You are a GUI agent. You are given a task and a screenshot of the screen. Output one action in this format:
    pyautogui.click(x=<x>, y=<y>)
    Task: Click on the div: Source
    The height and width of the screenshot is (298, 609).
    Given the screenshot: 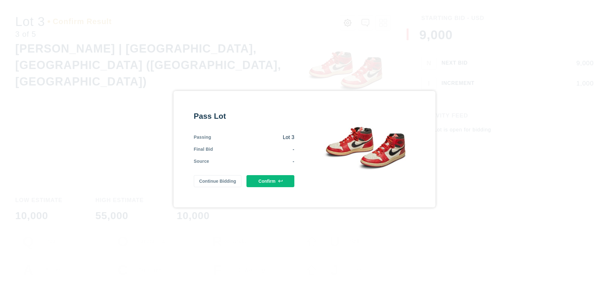 What is the action you would take?
    pyautogui.click(x=201, y=162)
    